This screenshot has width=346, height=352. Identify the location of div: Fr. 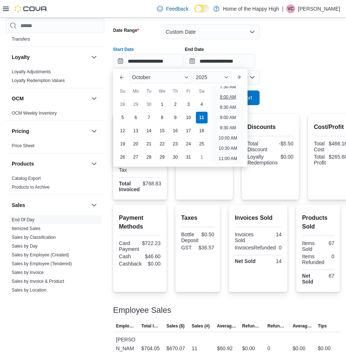
(189, 91).